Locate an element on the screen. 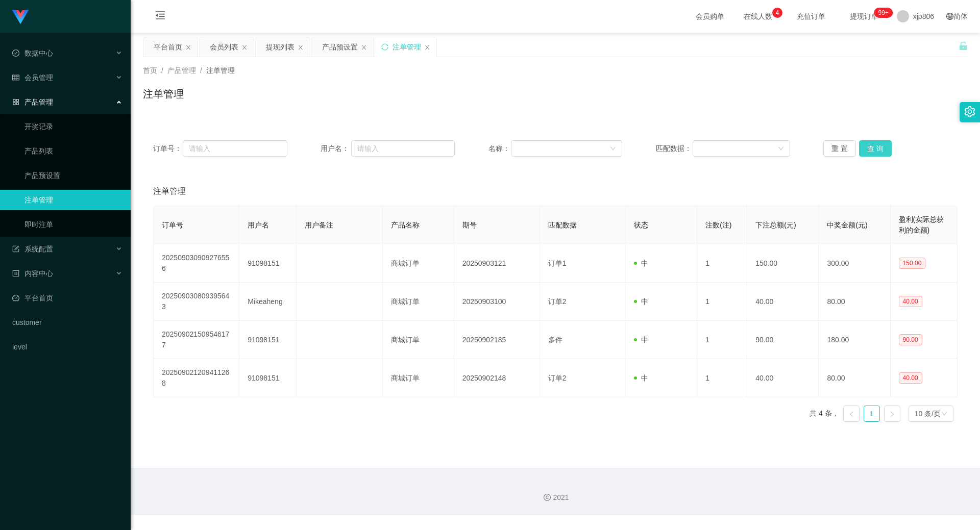  span: 150.00 is located at coordinates (912, 263).